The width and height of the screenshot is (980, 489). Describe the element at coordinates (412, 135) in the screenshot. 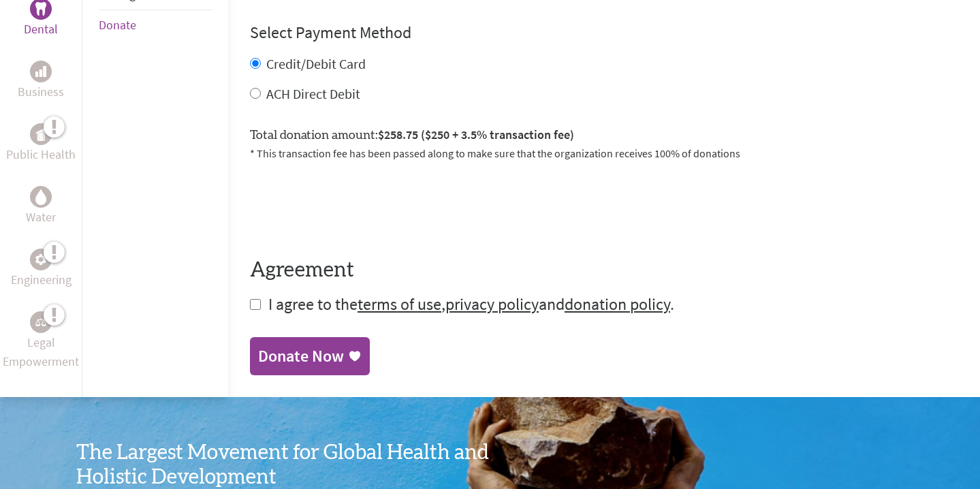

I see `label: Total donation amount:` at that location.